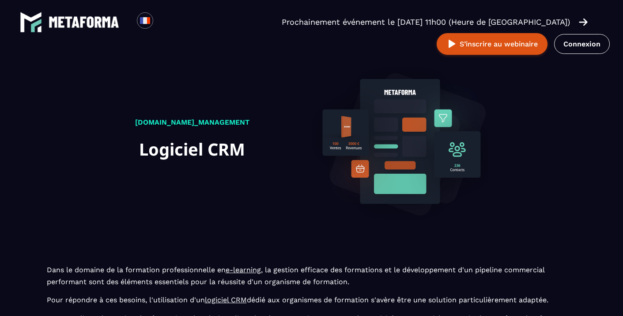  What do you see at coordinates (145, 20) in the screenshot?
I see `img: fr` at bounding box center [145, 20].